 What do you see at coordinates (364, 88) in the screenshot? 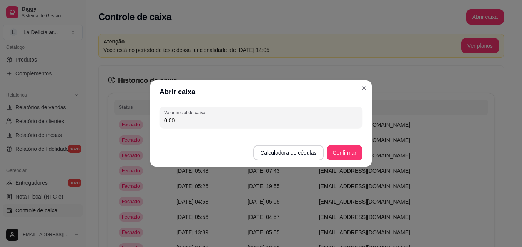
I see `button: Close` at bounding box center [364, 88].